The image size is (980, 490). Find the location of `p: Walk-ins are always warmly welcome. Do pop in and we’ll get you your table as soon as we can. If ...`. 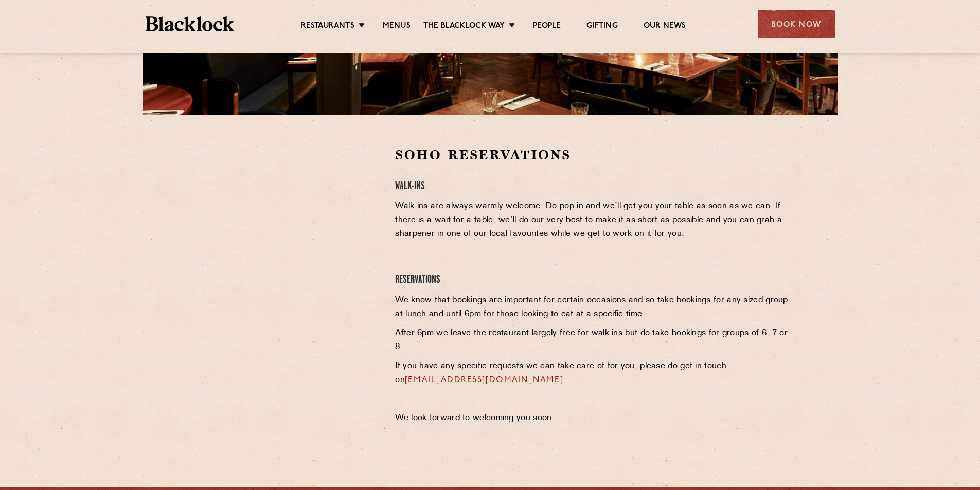

p: Walk-ins are always warmly welcome. Do pop in and we’ll get you your table as soon as we can. If ... is located at coordinates (593, 220).